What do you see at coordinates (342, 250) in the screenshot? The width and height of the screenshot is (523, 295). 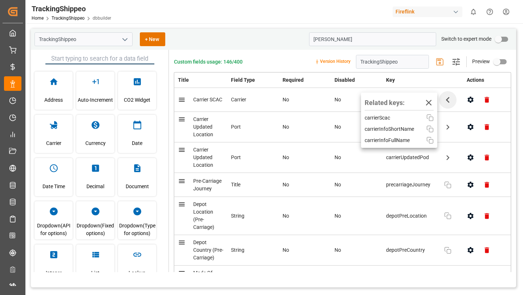 I see `tr: Depot Country (Pre-Carriage)StringNoNodepotPreCountry` at bounding box center [342, 250].